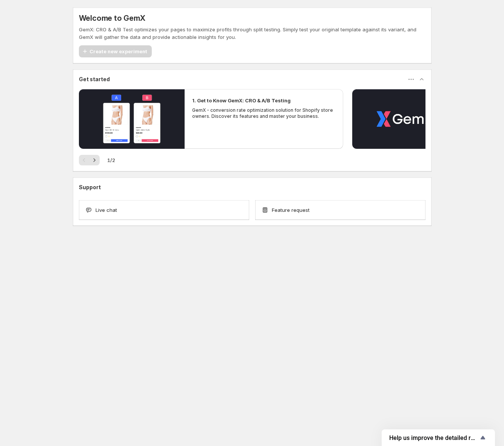  I want to click on p: GemX: CRO & A/B Test optimizes your pages to maximize profits through split testing. Simply test ..., so click(252, 33).